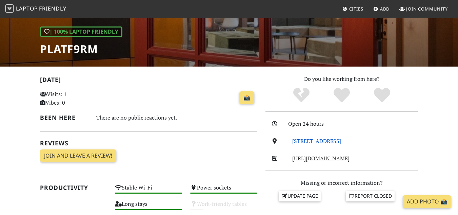 The width and height of the screenshot is (458, 215). I want to click on a: Report closed, so click(370, 196).